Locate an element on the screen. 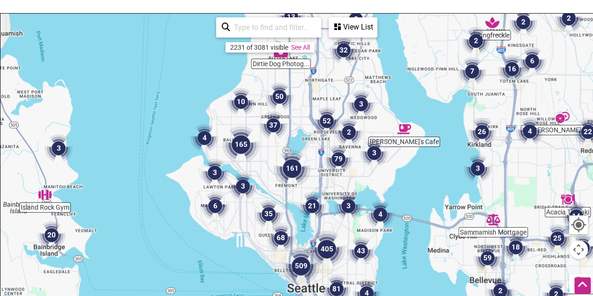 This screenshot has width=593, height=296. div: 43 is located at coordinates (361, 251).